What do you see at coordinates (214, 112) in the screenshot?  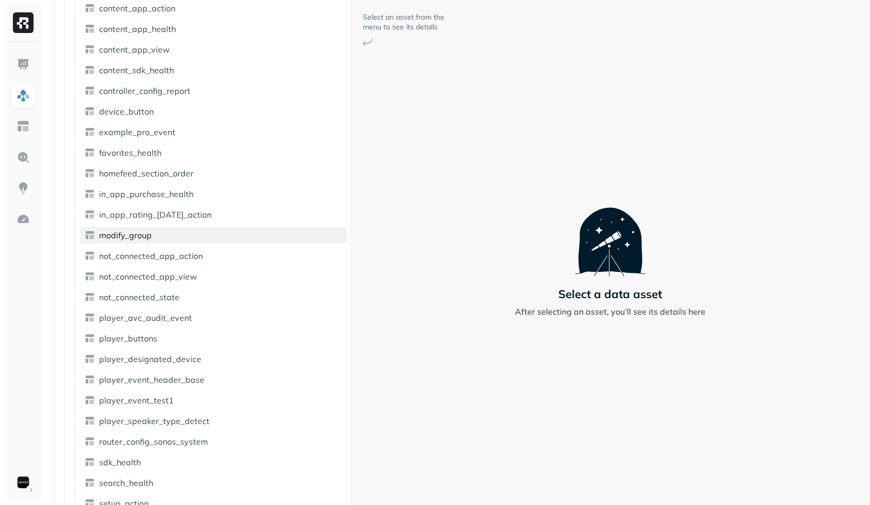 I see `a: device_button` at bounding box center [214, 112].